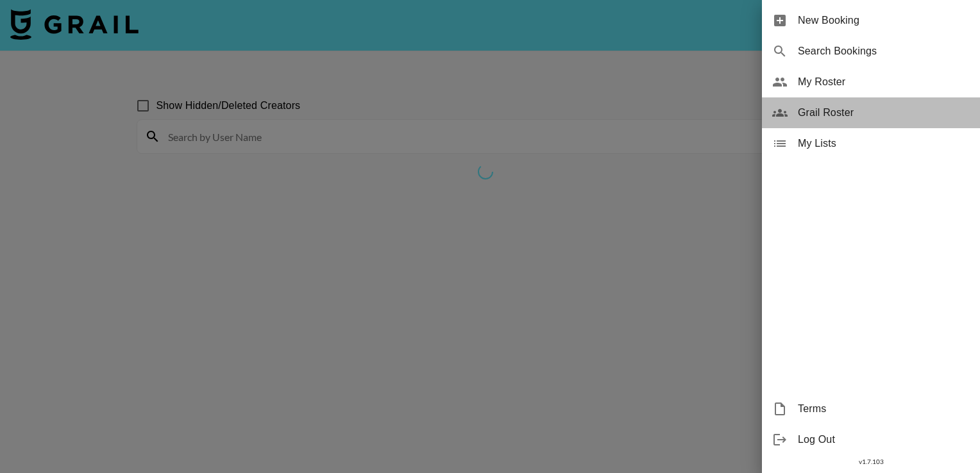 The image size is (980, 473). What do you see at coordinates (884, 82) in the screenshot?
I see `span: My Roster` at bounding box center [884, 82].